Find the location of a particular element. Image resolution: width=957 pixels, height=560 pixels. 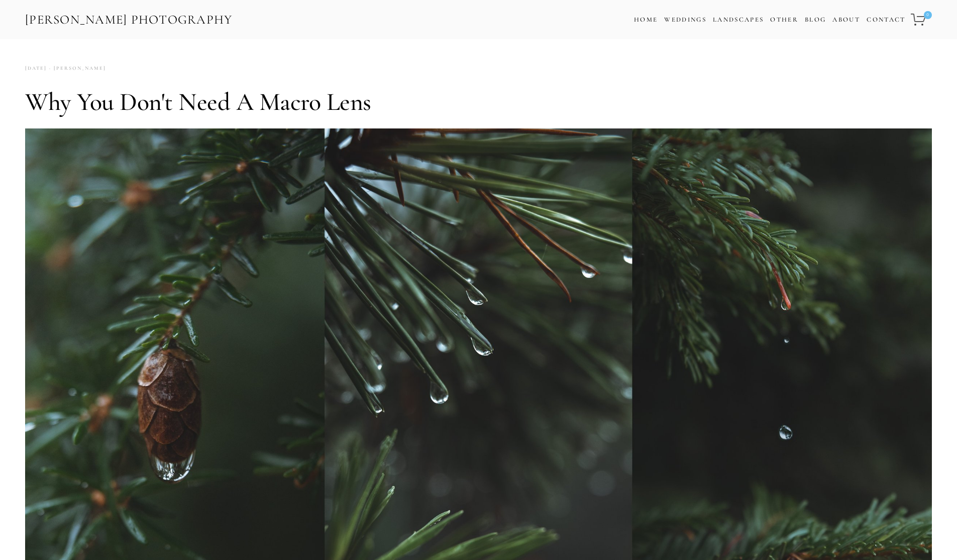

a: Other is located at coordinates (784, 20).